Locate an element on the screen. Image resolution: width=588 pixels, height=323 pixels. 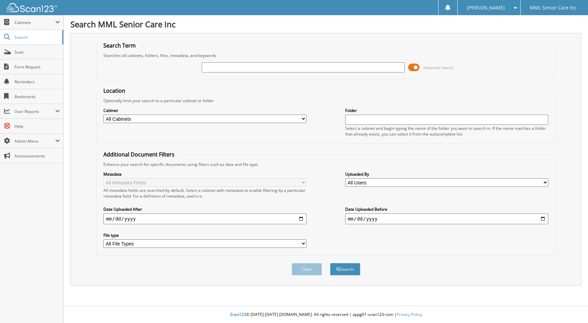
legend: Additional Document Filters is located at coordinates (139, 154).